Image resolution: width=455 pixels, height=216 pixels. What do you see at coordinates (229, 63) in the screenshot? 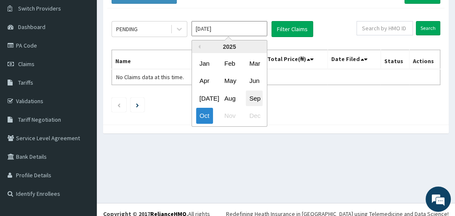
I see `div: Choose February 2025` at bounding box center [229, 63].